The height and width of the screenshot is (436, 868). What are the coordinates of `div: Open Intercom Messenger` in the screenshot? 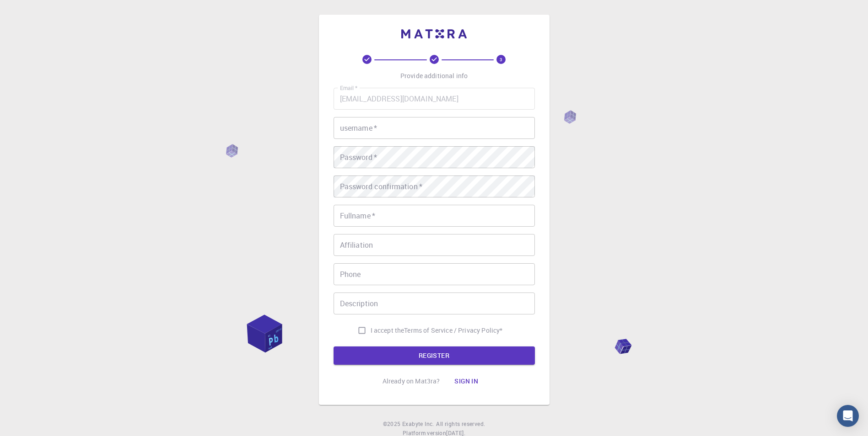 It's located at (848, 416).